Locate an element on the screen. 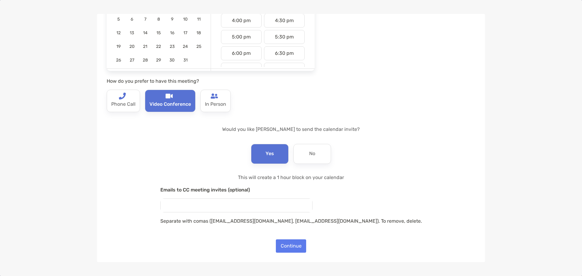 This screenshot has height=276, width=582. p: Phone Call is located at coordinates (123, 105).